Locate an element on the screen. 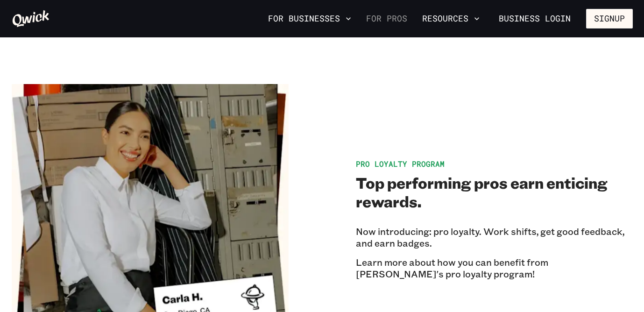  a: Business Login is located at coordinates (534, 18).